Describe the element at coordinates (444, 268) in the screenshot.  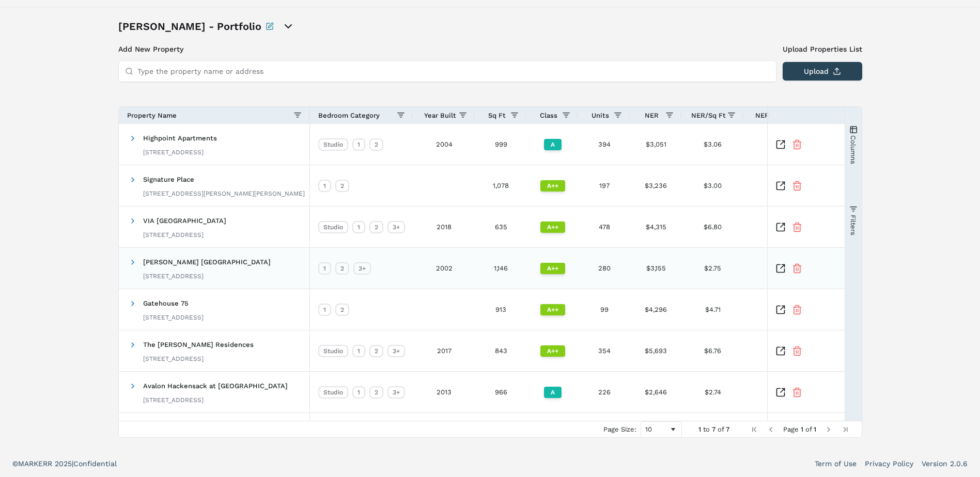
I see `div: 2002` at that location.